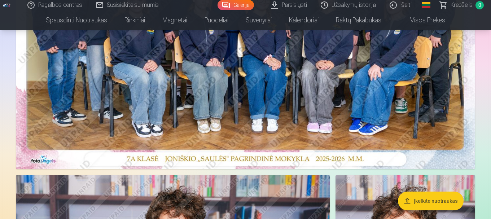 The height and width of the screenshot is (219, 491). What do you see at coordinates (259, 20) in the screenshot?
I see `a: Suvenyrai` at bounding box center [259, 20].